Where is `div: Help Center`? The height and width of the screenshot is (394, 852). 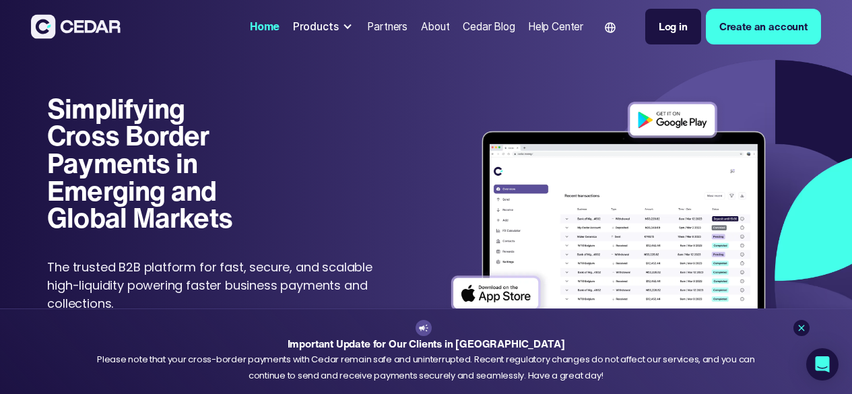
div: Help Center is located at coordinates (555, 26).